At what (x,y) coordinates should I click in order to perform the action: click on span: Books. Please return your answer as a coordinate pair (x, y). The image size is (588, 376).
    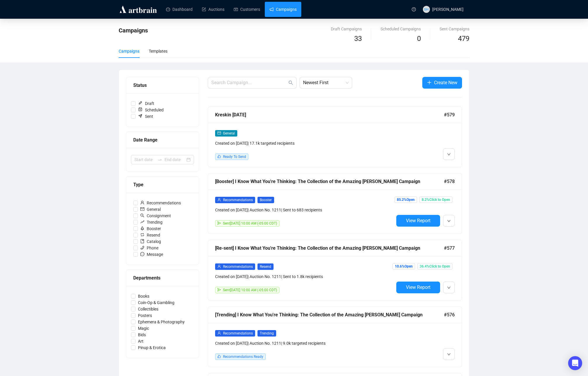
    Looking at the image, I should click on (144, 296).